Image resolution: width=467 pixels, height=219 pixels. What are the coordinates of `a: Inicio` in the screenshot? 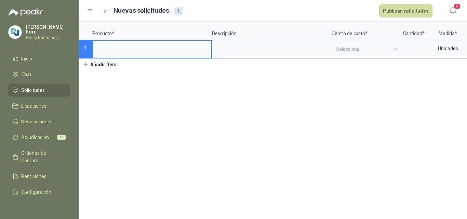 It's located at (39, 59).